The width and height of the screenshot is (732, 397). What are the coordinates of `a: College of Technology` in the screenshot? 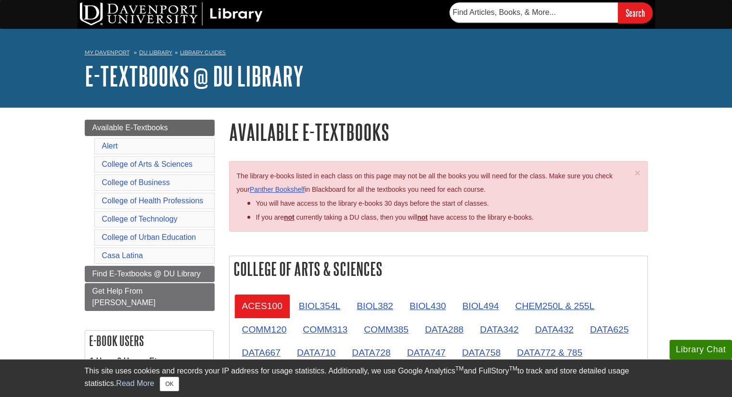 It's located at (140, 219).